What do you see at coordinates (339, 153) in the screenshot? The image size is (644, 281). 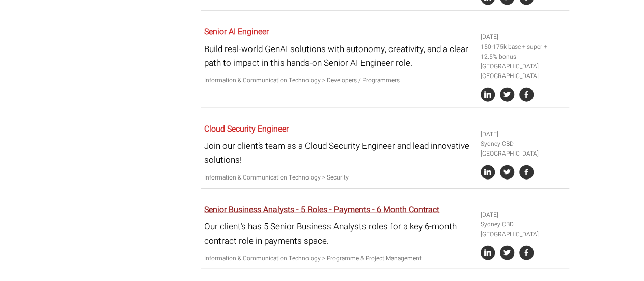 I see `p: Join our client’s team as a Cloud Security Engineer and lead innovative solutions!` at bounding box center [339, 153].